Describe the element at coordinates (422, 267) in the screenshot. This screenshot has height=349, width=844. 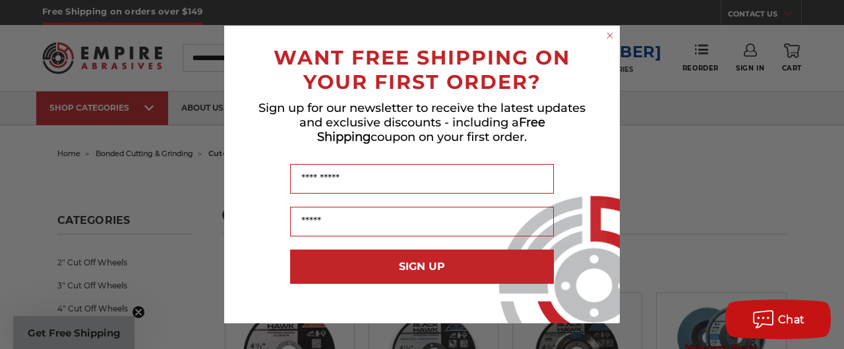
I see `button: SIGN UP` at that location.